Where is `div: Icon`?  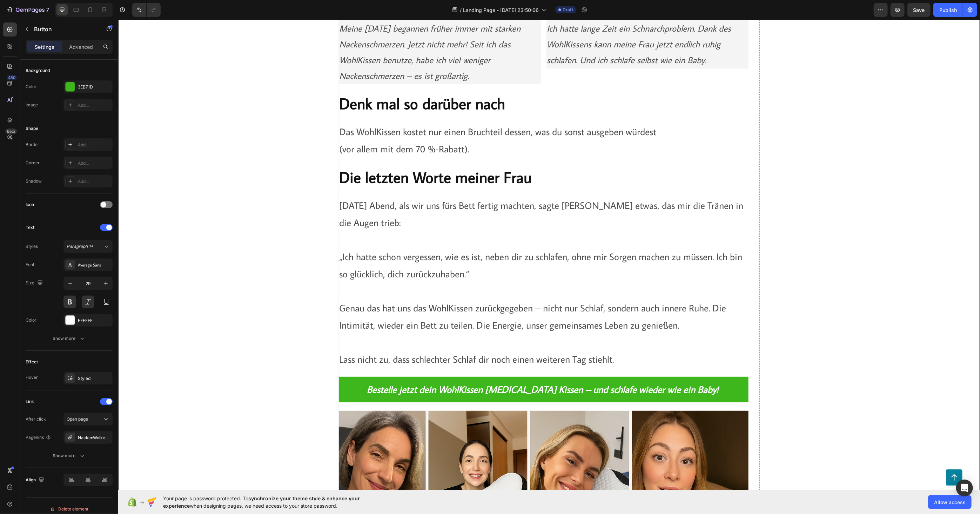 div: Icon is located at coordinates (30, 205).